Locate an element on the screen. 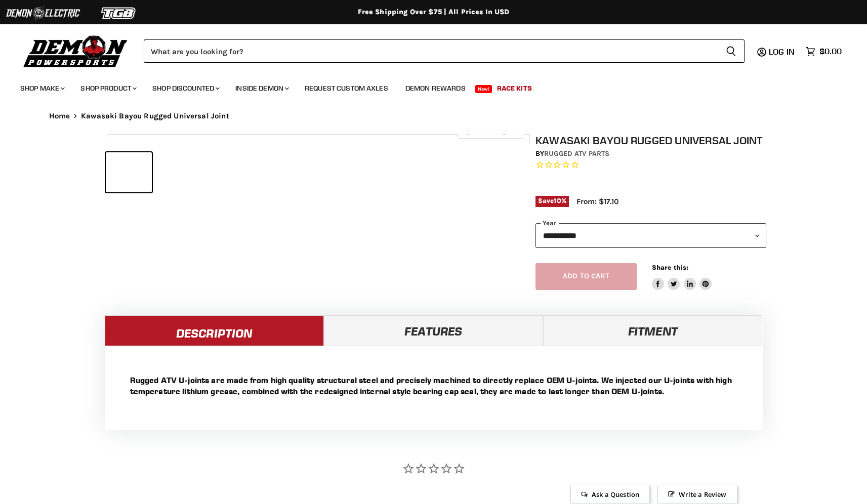 The image size is (867, 504). a: Description is located at coordinates (214, 330).